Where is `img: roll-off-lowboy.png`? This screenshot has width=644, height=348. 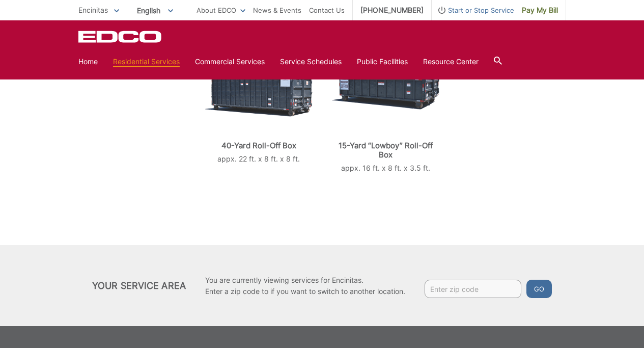 img: roll-off-lowboy.png is located at coordinates (385, 90).